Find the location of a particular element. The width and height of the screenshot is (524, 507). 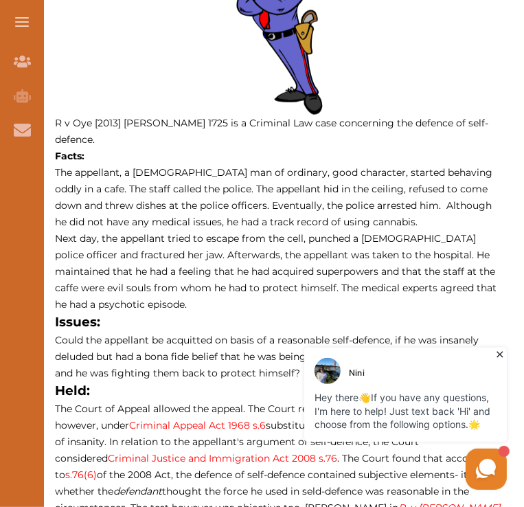

strong: Facts: is located at coordinates (69, 156).